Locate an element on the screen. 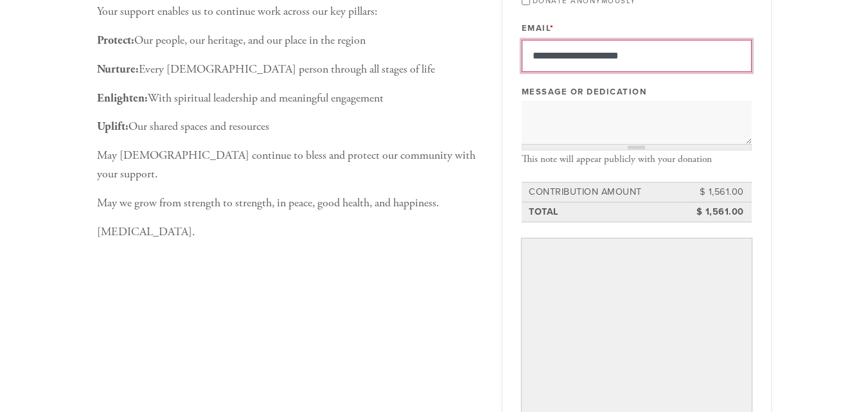 The height and width of the screenshot is (412, 868). label: Email is located at coordinates (538, 28).